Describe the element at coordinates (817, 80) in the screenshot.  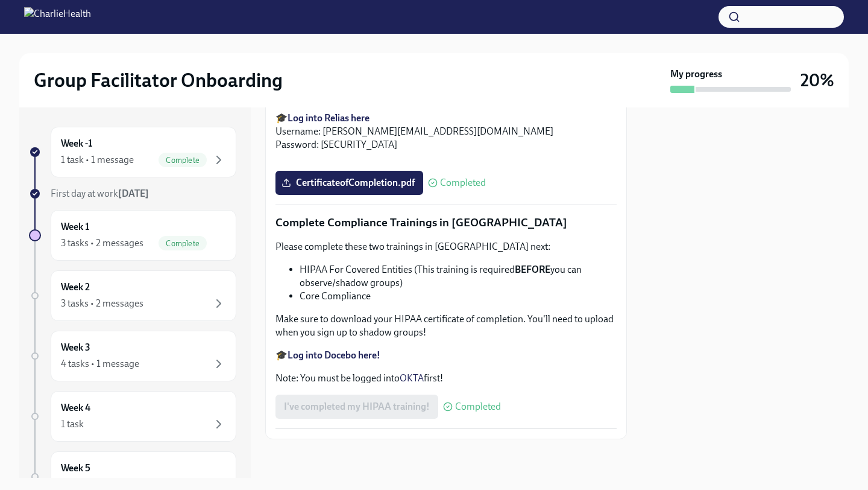
I see `h3: 20%` at that location.